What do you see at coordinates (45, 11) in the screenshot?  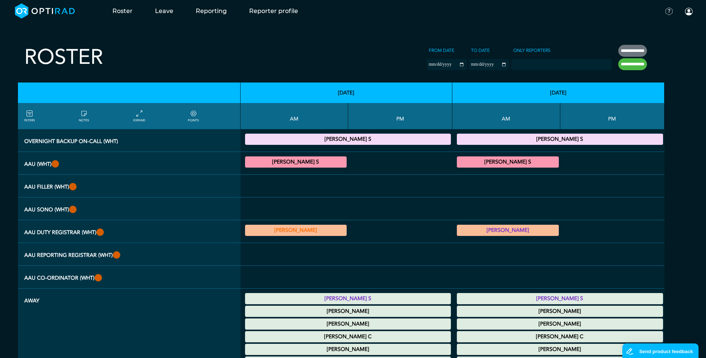 I see `img: brand-opti-rad-logos-blue-and-white-d2f68631ba2948856bd03f2d395fb146ddc8fb01b4b6e9315ea85fa773367...` at bounding box center [45, 11].